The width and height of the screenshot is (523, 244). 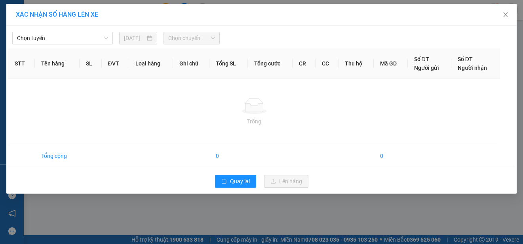 I want to click on div: 0903824834, so click(x=117, y=41).